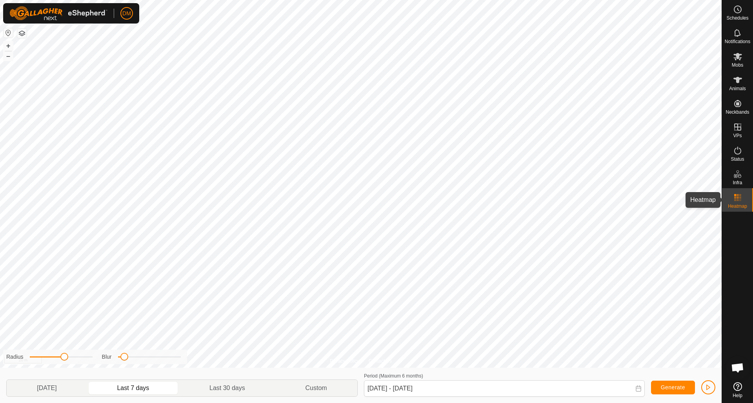 This screenshot has width=753, height=403. Describe the element at coordinates (737, 183) in the screenshot. I see `span: Infra` at that location.